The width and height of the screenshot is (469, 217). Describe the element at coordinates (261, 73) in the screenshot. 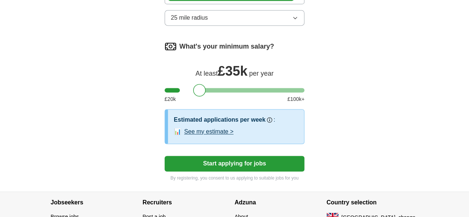

I see `span: per year` at that location.